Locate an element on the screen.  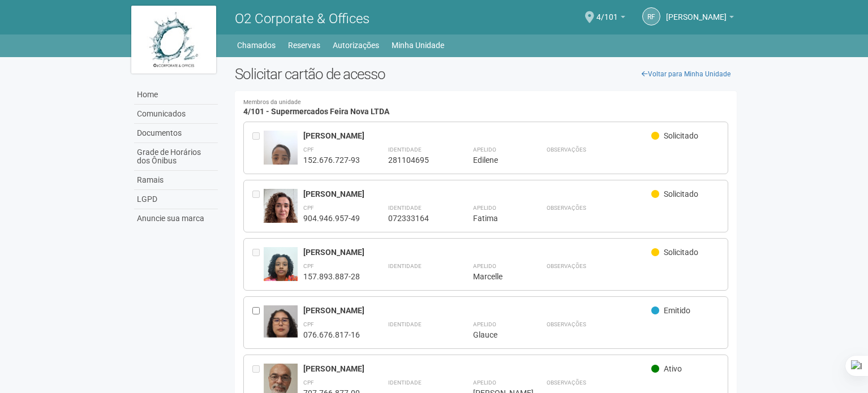
div: 152.676.727-93 is located at coordinates (332, 160).